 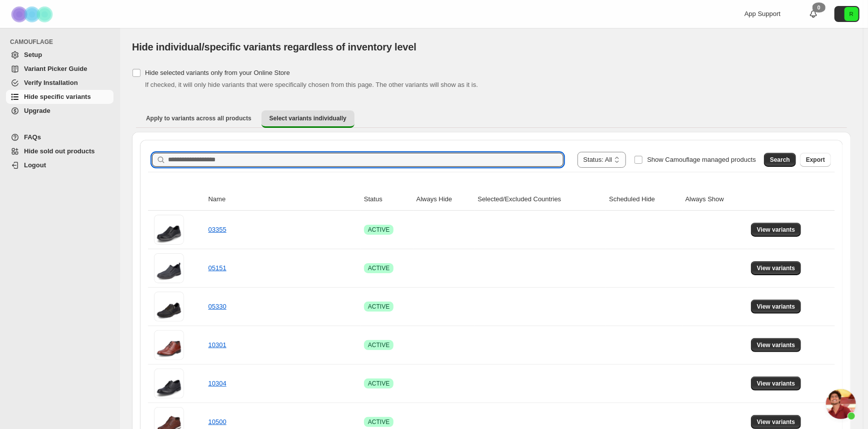 I want to click on img: 10304, so click(x=169, y=384).